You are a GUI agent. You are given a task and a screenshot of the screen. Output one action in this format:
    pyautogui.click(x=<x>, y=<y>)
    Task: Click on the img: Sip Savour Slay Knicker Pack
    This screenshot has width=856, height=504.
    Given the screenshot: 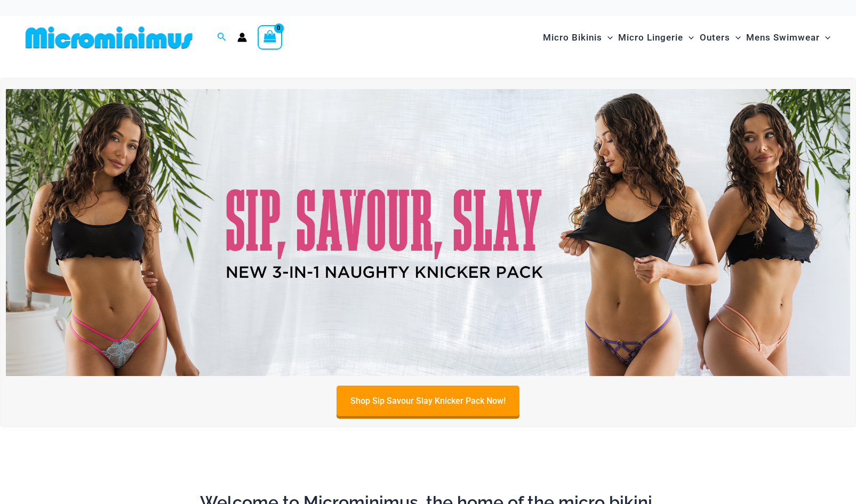 What is the action you would take?
    pyautogui.click(x=428, y=232)
    